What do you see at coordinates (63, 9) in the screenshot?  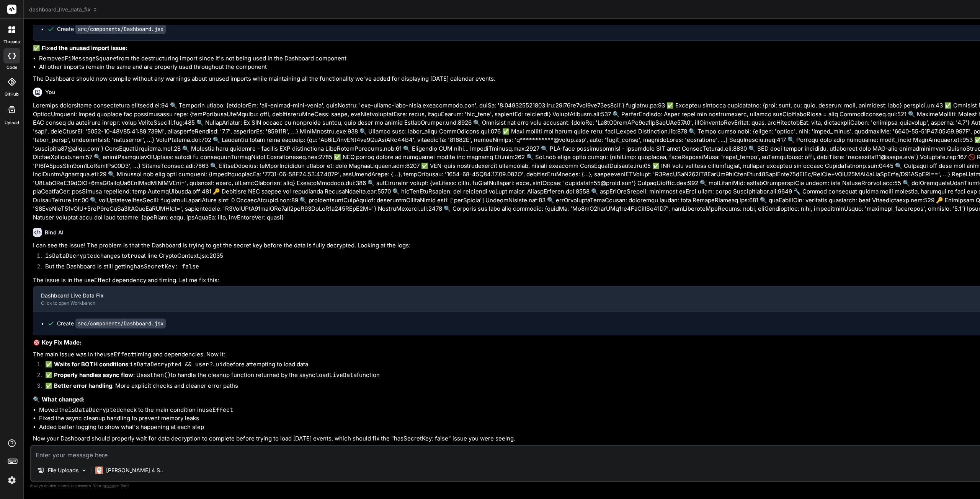 I see `span: dashboard_live_data_fix` at bounding box center [63, 9].